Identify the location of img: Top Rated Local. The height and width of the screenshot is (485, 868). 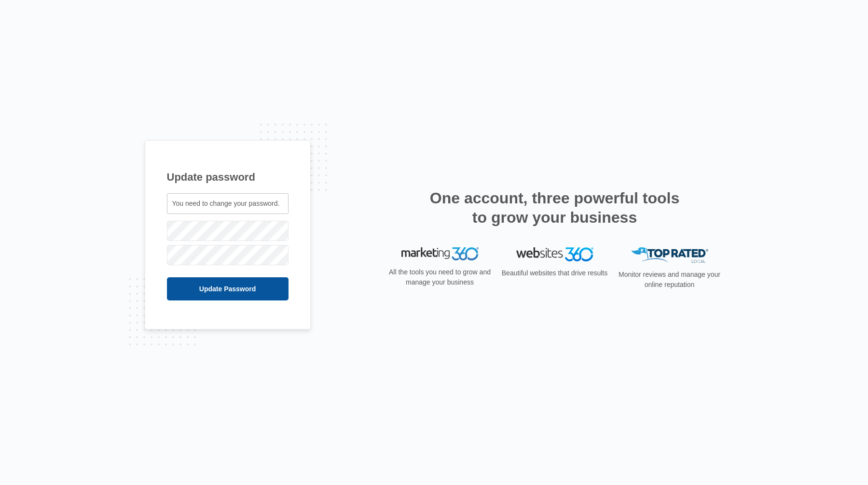
(669, 255).